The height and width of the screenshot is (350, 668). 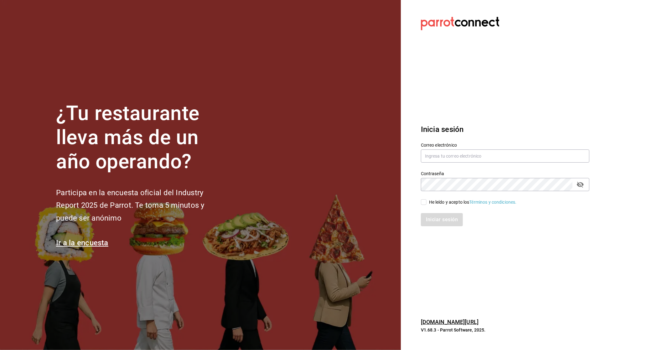 What do you see at coordinates (505, 174) in the screenshot?
I see `label: Contraseña` at bounding box center [505, 174].